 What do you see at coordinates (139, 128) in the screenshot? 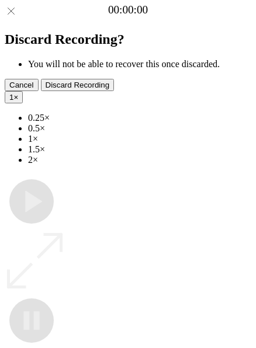
I see `li: 0.5×` at bounding box center [139, 128].